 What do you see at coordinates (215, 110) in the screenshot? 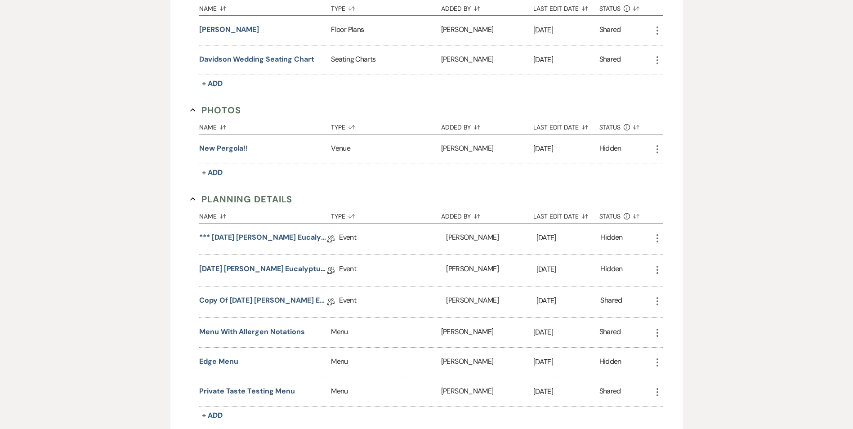
I see `button: Photos` at bounding box center [215, 110].